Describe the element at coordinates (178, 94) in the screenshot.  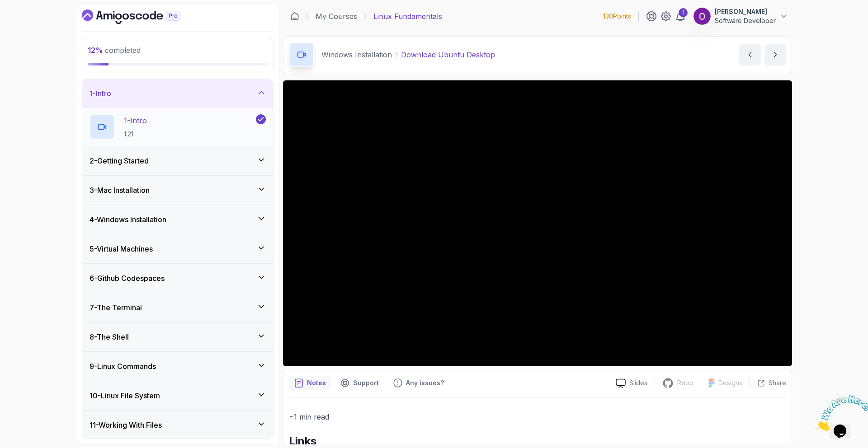
I see `button: 1-Intro` at that location.